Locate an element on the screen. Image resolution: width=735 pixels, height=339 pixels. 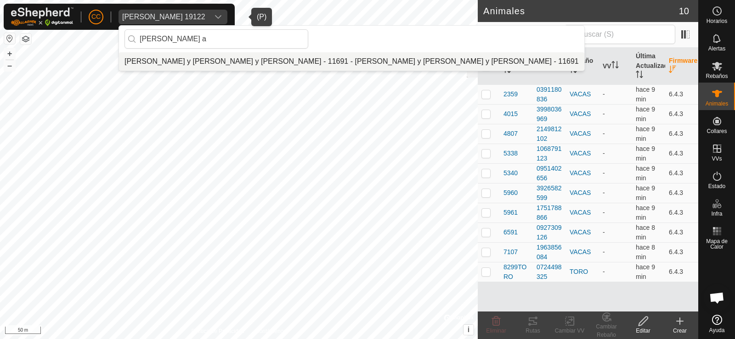
span: 5960 is located at coordinates (510, 193).